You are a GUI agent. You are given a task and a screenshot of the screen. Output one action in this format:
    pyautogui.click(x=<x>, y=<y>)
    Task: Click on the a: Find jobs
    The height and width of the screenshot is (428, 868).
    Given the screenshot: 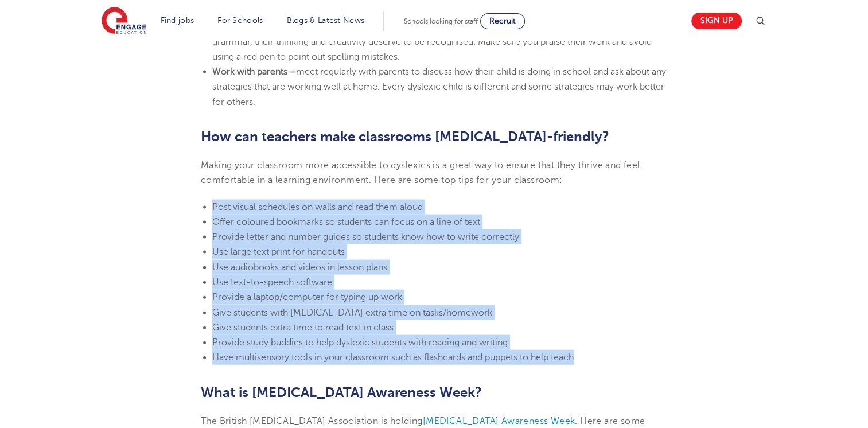 What is the action you would take?
    pyautogui.click(x=177, y=20)
    